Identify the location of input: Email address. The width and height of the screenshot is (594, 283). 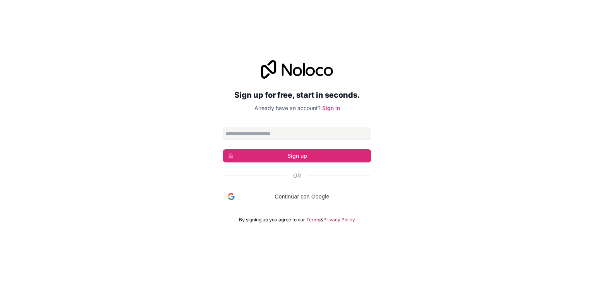
(297, 134).